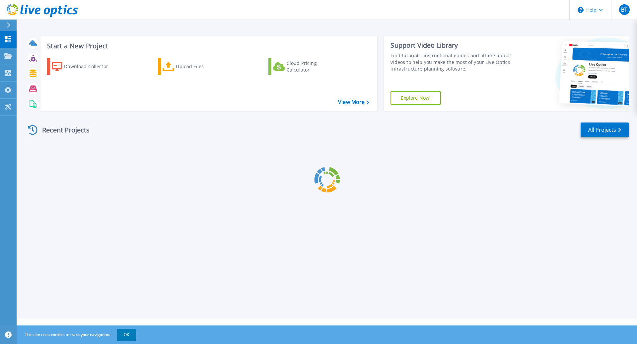 The height and width of the screenshot is (344, 637). I want to click on a: Cloud Pricing Calculator, so click(305, 67).